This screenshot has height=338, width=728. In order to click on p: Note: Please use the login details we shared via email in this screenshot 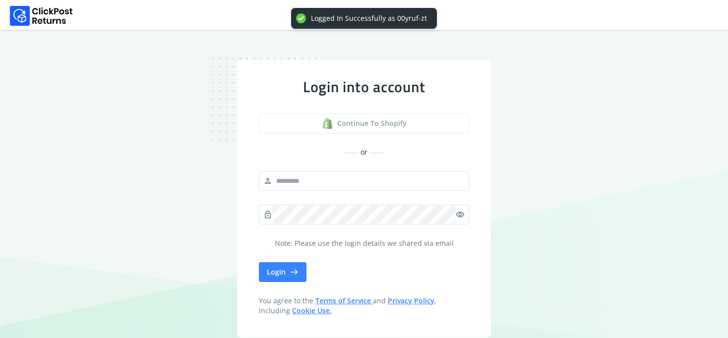, I will do `click(364, 243)`.